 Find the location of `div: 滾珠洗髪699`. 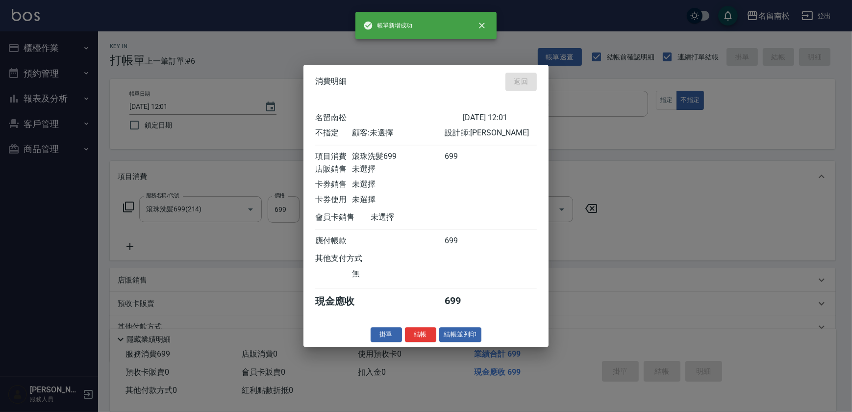

div: 滾珠洗髪699 is located at coordinates (398, 156).